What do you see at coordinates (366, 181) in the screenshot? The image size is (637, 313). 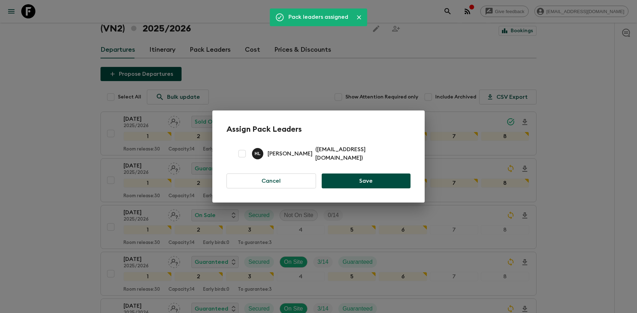 I see `button: Save` at bounding box center [366, 181].